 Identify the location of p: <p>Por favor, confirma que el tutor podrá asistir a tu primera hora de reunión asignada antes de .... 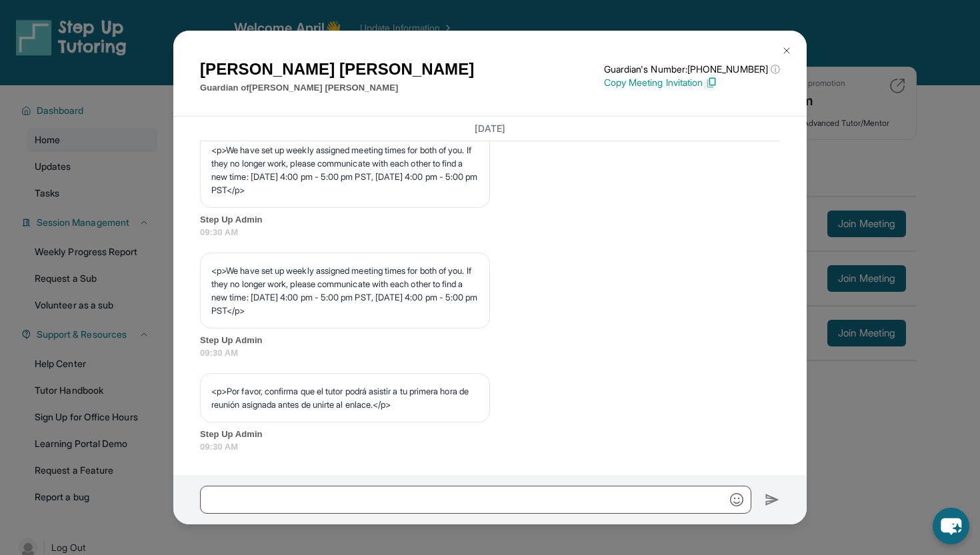
(345, 398).